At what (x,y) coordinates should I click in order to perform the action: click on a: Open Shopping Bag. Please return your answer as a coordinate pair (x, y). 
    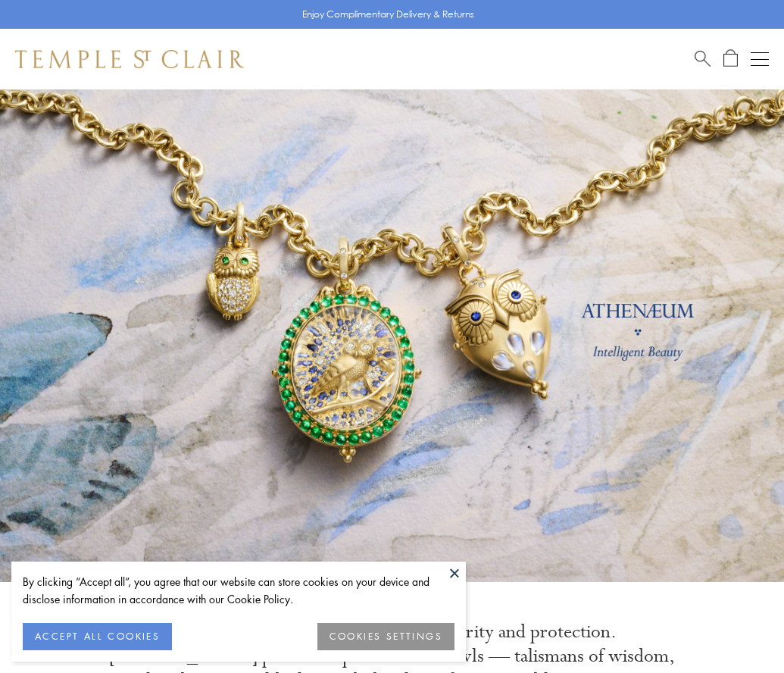
    Looking at the image, I should click on (730, 58).